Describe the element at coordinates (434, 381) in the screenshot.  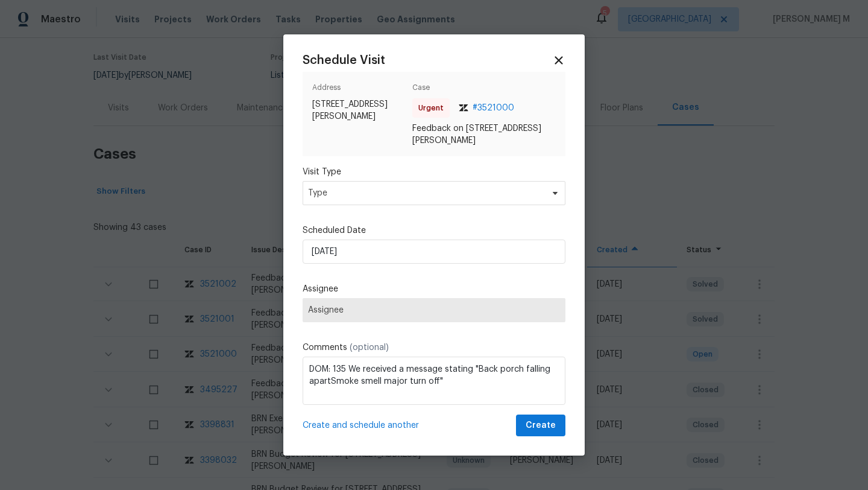
I see `textarea: DOM: 135 We received a message stating "Back porch falling apartSmoke smell major turn off"` at that location.